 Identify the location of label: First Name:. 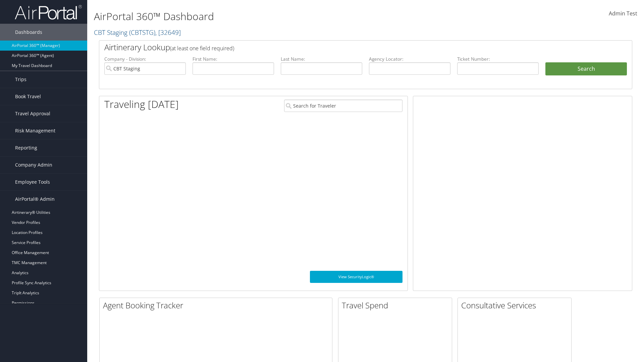
(233, 59).